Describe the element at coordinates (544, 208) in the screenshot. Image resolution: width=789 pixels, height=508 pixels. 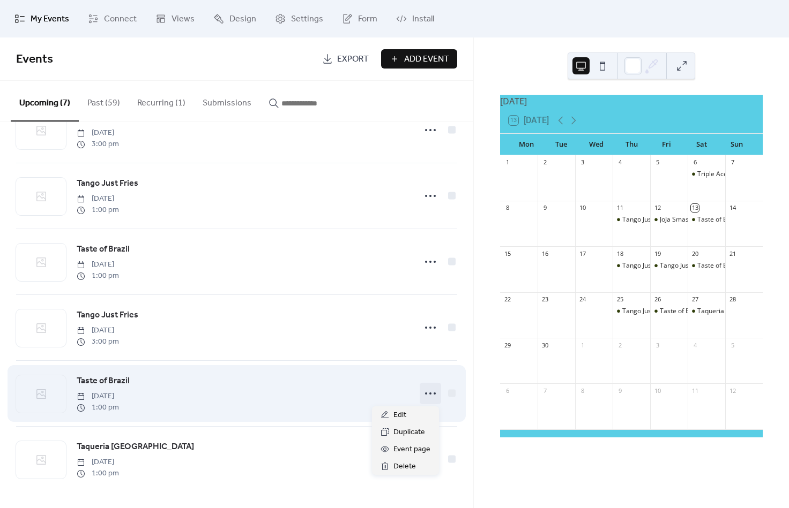
I see `div: 9` at that location.